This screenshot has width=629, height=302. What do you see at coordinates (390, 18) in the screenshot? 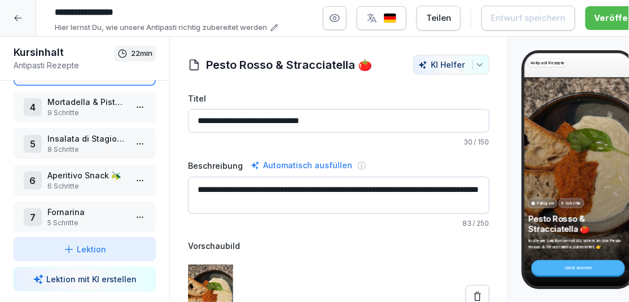
I see `img: de.svg` at bounding box center [390, 18].